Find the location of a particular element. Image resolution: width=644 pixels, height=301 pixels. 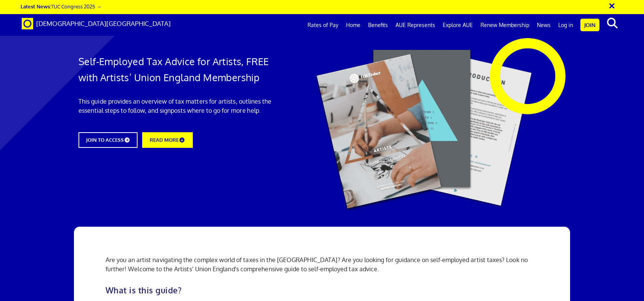

p: This guide provides an overview of tax matters for artists, outlines the essential steps to follo... is located at coordinates (177, 106).